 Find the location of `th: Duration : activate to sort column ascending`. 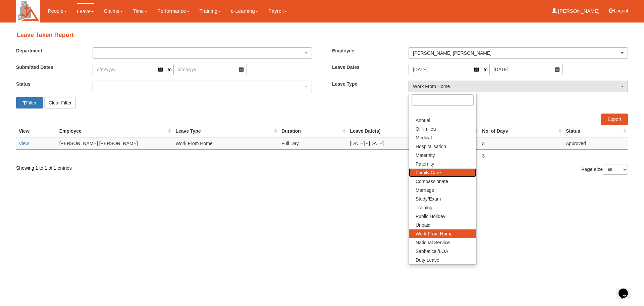

th: Duration : activate to sort column ascending is located at coordinates (313, 131).